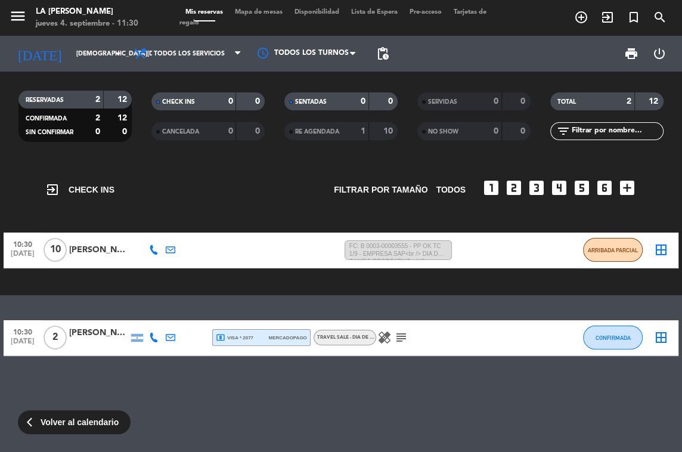 This screenshot has height=452, width=682. I want to click on span: print, so click(631, 54).